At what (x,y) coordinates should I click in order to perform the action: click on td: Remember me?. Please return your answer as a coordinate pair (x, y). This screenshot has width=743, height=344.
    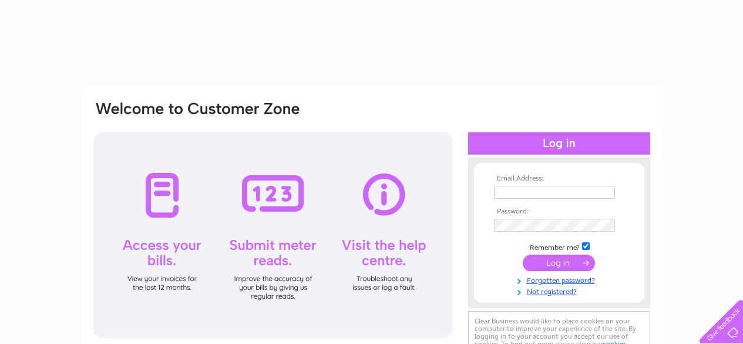
    Looking at the image, I should click on (559, 246).